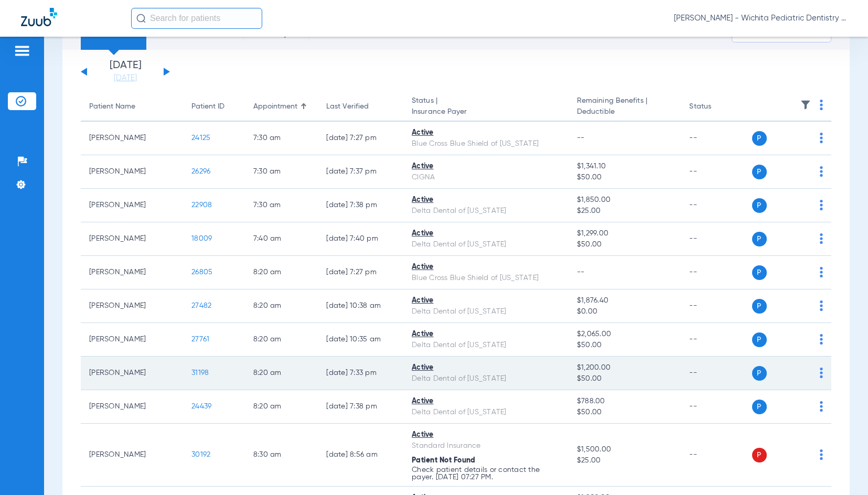 This screenshot has height=495, width=868. I want to click on span: 27761, so click(200, 339).